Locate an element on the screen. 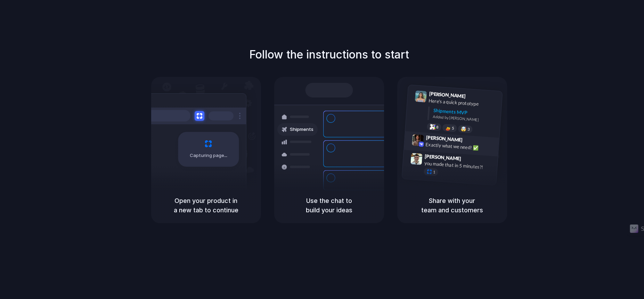 This screenshot has width=644, height=299. span: 9:41 AM is located at coordinates (474, 97).